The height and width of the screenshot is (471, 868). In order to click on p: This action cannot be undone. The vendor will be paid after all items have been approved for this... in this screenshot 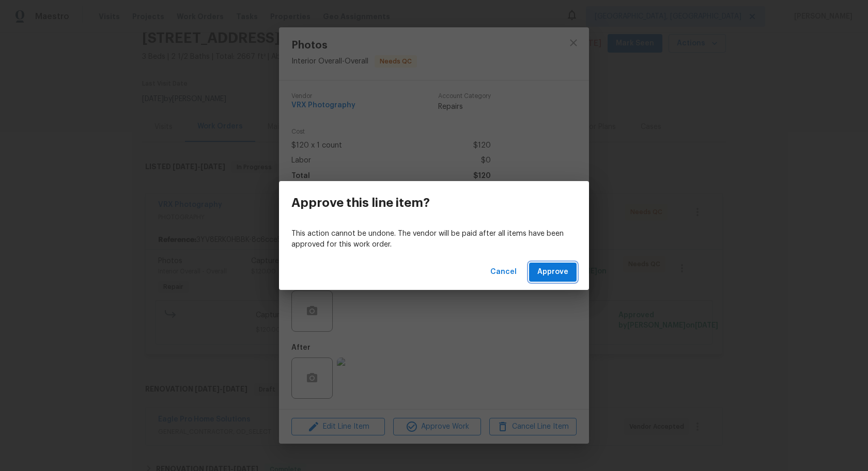, I will do `click(434, 240)`.